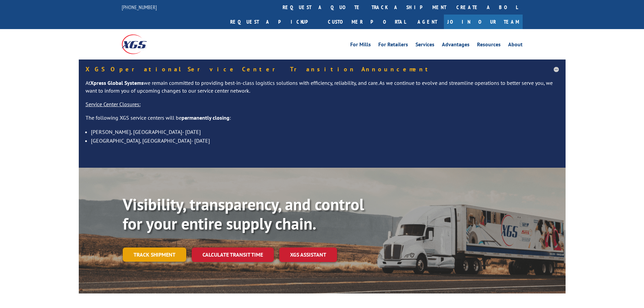 The image size is (644, 308). What do you see at coordinates (243, 214) in the screenshot?
I see `b: Visibility, transparency, and control for your entire supply chain.` at bounding box center [243, 214].